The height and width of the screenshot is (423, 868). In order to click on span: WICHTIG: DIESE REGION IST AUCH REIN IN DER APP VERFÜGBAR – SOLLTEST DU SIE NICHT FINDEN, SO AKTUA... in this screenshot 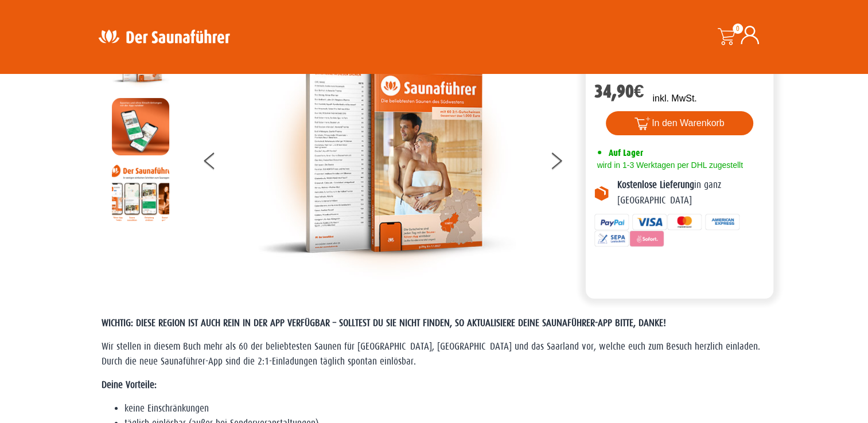, I will do `click(383, 322)`.